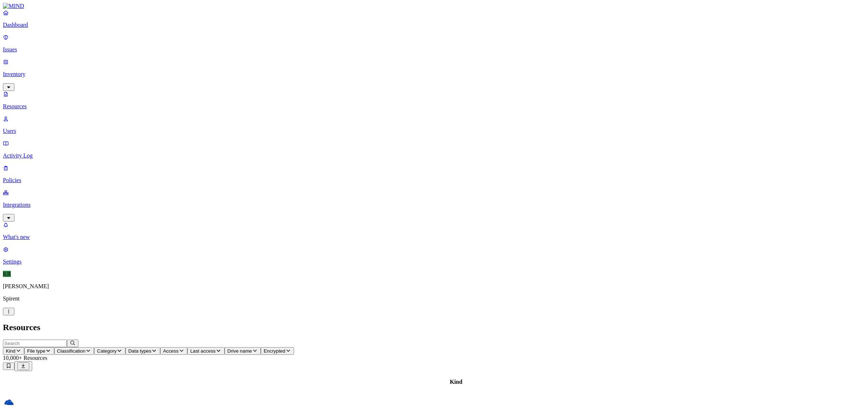 This screenshot has width=868, height=412. What do you see at coordinates (10, 351) in the screenshot?
I see `span: Kind` at bounding box center [10, 351].